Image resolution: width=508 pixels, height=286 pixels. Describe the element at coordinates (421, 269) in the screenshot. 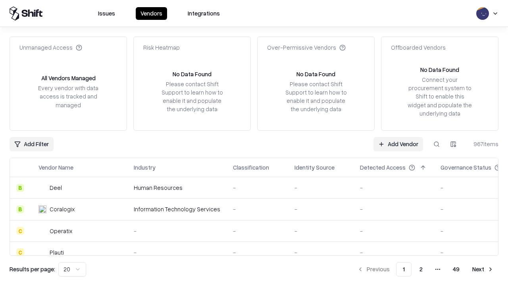

I see `button: 2` at that location.